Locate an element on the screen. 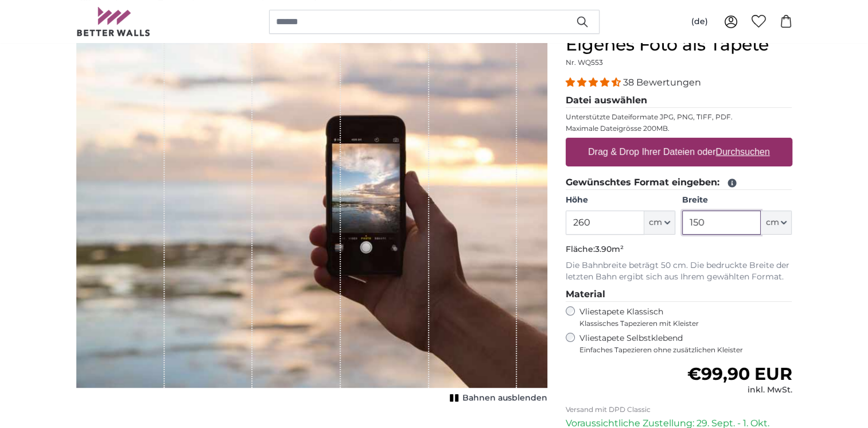 This screenshot has width=868, height=428. label: Drag & Drop Ihrer Dateien oder is located at coordinates (679, 152).